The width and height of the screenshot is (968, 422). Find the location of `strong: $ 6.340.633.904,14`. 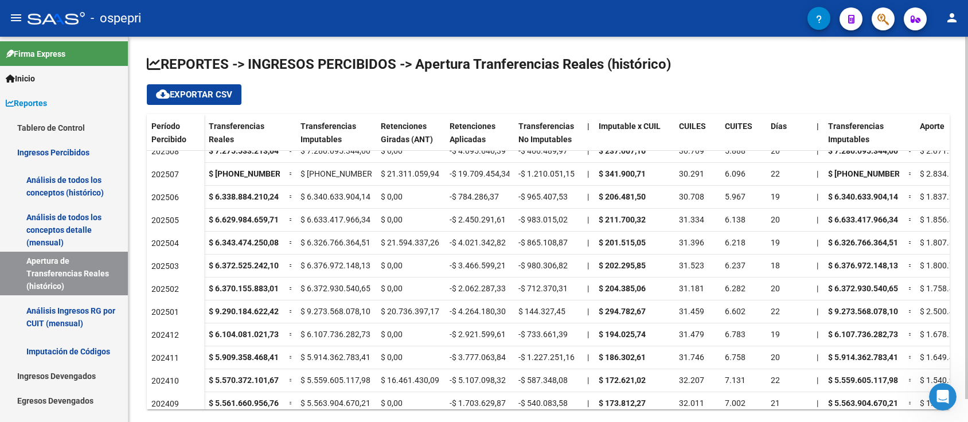

strong: $ 6.340.633.904,14 is located at coordinates (863, 197).